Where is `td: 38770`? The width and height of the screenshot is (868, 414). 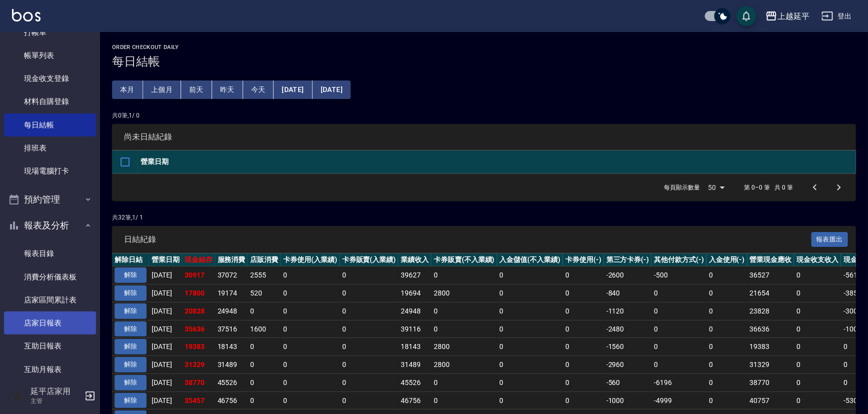 td: 38770 is located at coordinates (771, 382).